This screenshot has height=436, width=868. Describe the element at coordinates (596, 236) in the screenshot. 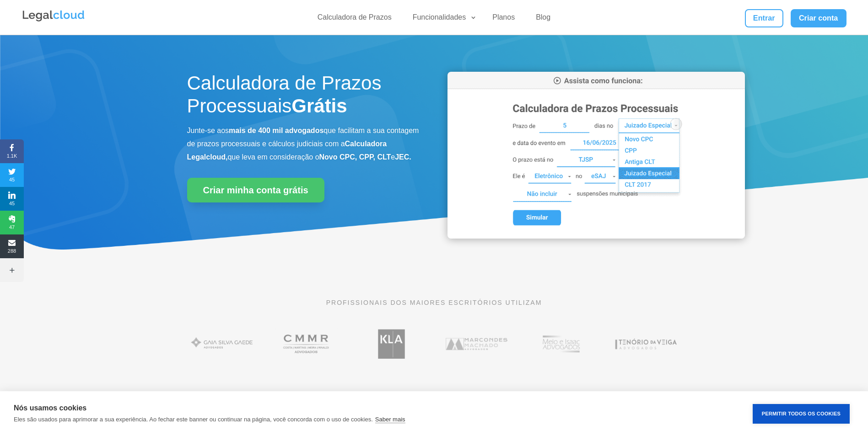

I see `a: Calculadora de Prazos Processuais da Legalcloud` at that location.